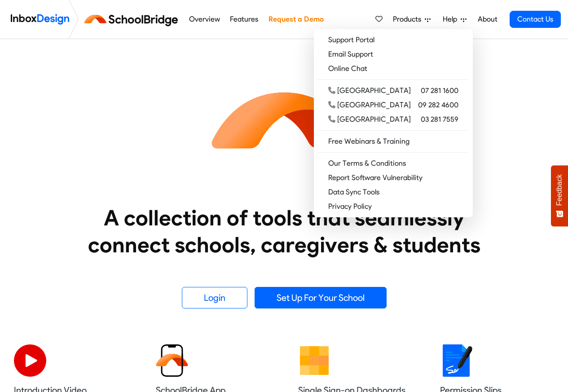  What do you see at coordinates (452, 19) in the screenshot?
I see `span: Help` at bounding box center [452, 19].